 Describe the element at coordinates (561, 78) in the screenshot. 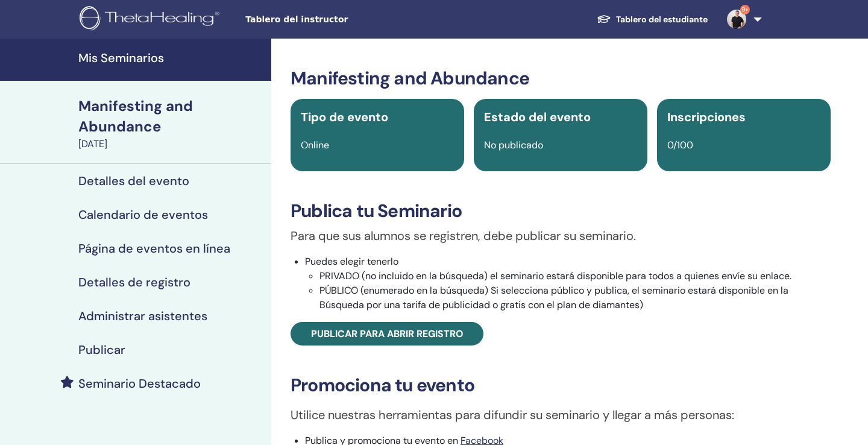

I see `h3: Manifesting and Abundance` at that location.